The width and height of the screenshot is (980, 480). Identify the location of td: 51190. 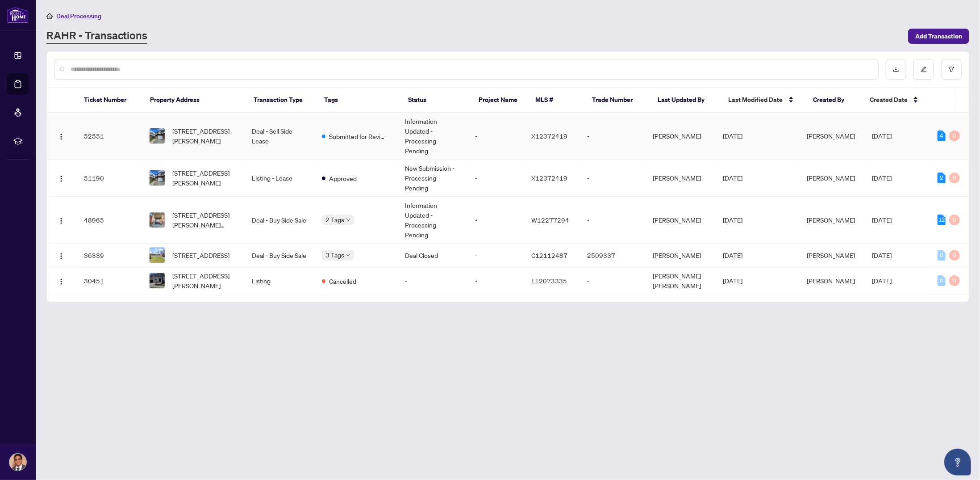
(109, 178).